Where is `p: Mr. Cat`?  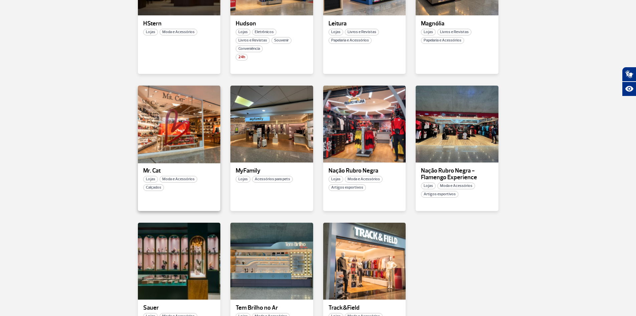 p: Mr. Cat is located at coordinates (179, 171).